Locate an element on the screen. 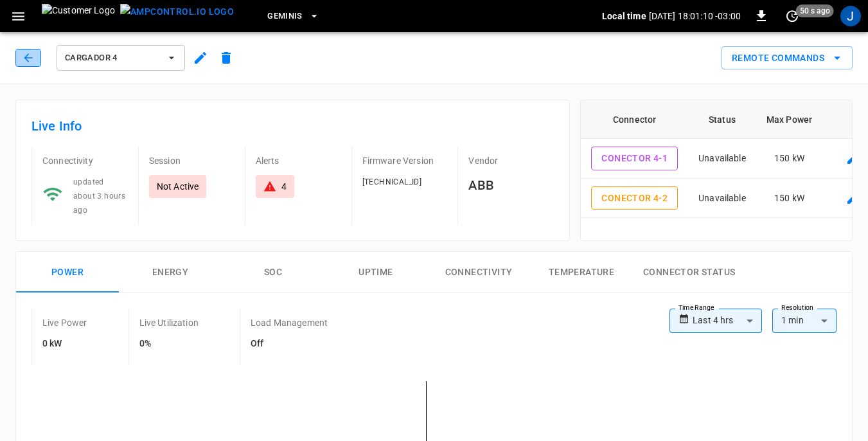 This screenshot has width=868, height=441. p: Alerts is located at coordinates (298, 161).